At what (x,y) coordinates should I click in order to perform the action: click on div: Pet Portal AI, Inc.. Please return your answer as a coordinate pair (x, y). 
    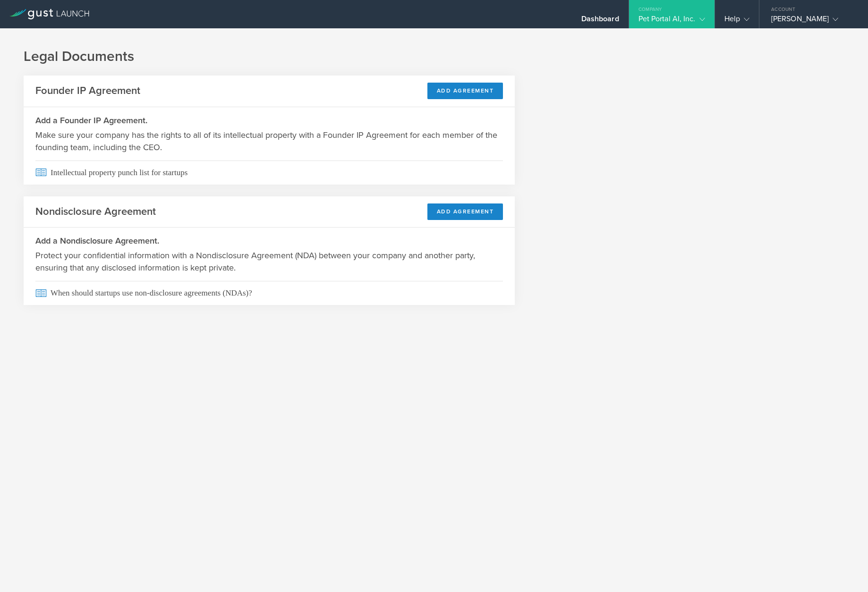
    Looking at the image, I should click on (671, 21).